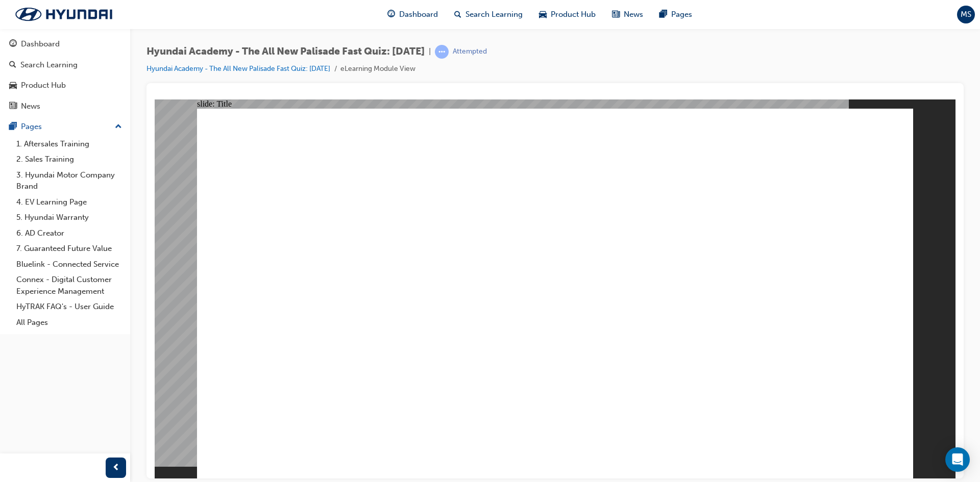  What do you see at coordinates (65, 106) in the screenshot?
I see `a: News` at bounding box center [65, 106].